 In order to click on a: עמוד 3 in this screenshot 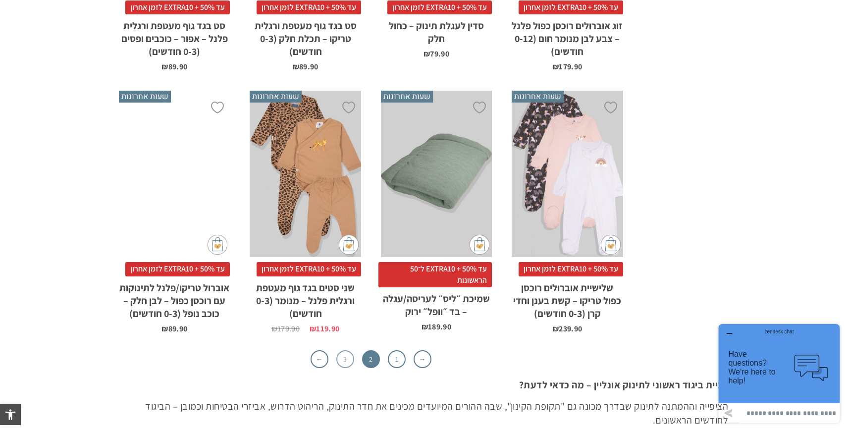, I will do `click(345, 359)`.